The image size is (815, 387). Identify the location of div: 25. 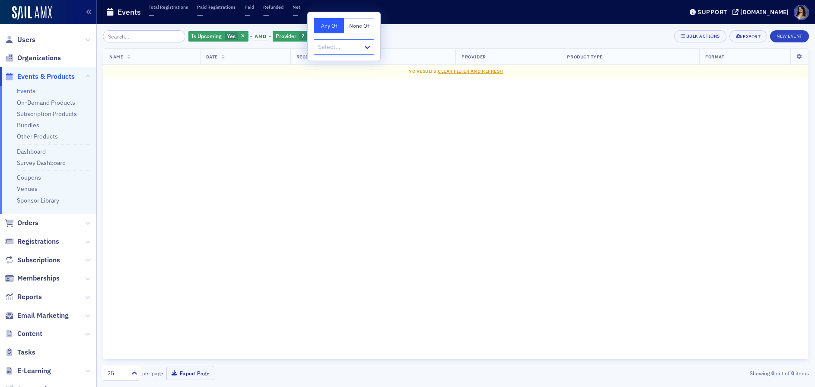
(117, 373).